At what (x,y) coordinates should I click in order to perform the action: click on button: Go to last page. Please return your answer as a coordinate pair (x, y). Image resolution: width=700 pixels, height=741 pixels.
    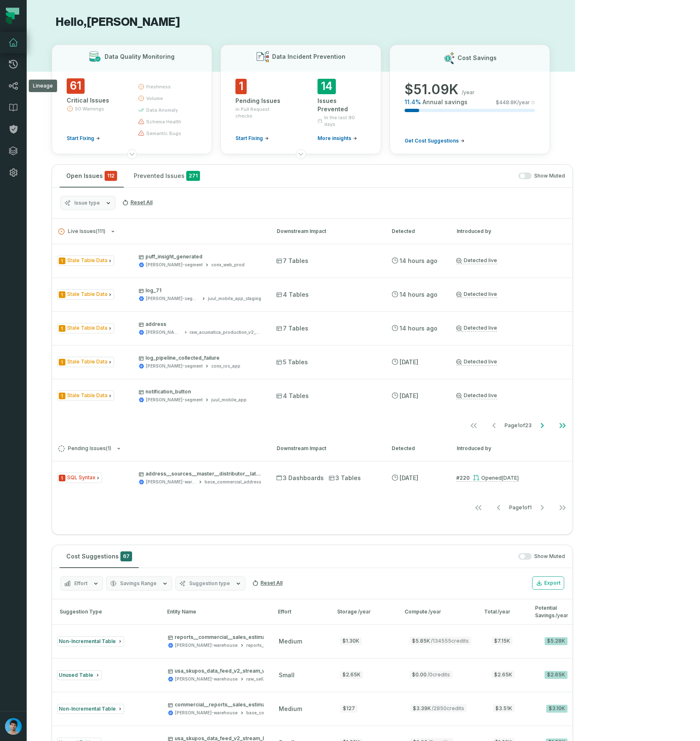
    Looking at the image, I should click on (562, 425).